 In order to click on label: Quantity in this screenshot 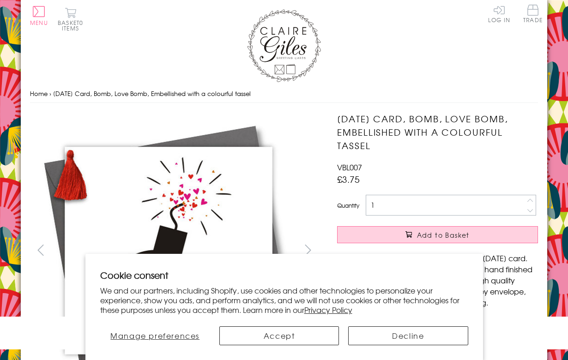, I will do `click(348, 205)`.